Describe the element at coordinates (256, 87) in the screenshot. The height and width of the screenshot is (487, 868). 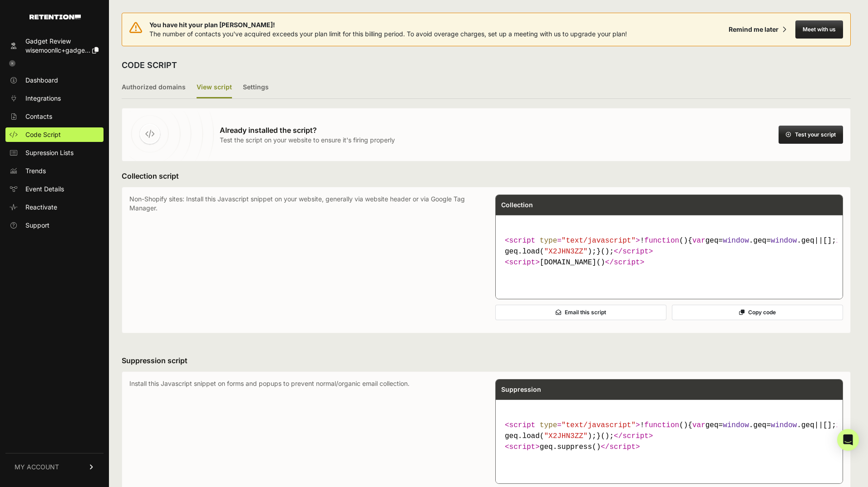
I see `label: Settings` at that location.